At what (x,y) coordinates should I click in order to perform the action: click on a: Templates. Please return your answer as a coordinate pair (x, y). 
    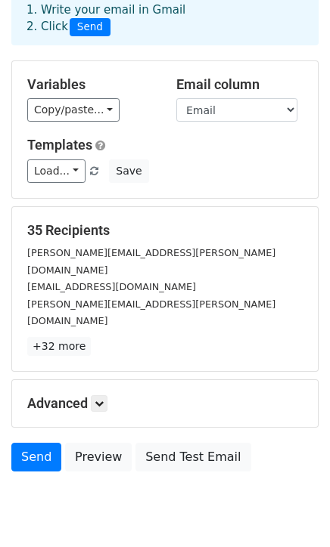
    Looking at the image, I should click on (60, 144).